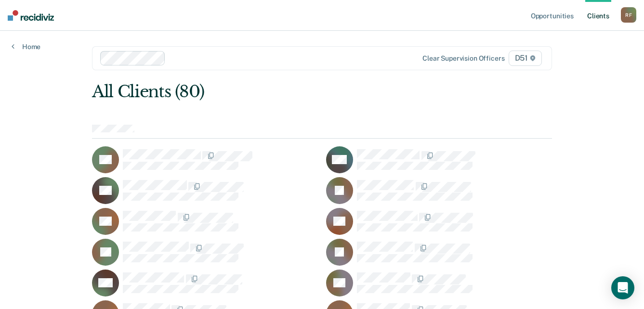 The image size is (644, 309). What do you see at coordinates (31, 15) in the screenshot?
I see `img: Recidiviz` at bounding box center [31, 15].